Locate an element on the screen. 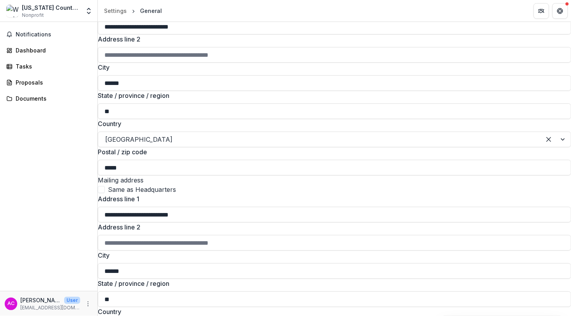 The width and height of the screenshot is (571, 316). a: Settings is located at coordinates (115, 11).